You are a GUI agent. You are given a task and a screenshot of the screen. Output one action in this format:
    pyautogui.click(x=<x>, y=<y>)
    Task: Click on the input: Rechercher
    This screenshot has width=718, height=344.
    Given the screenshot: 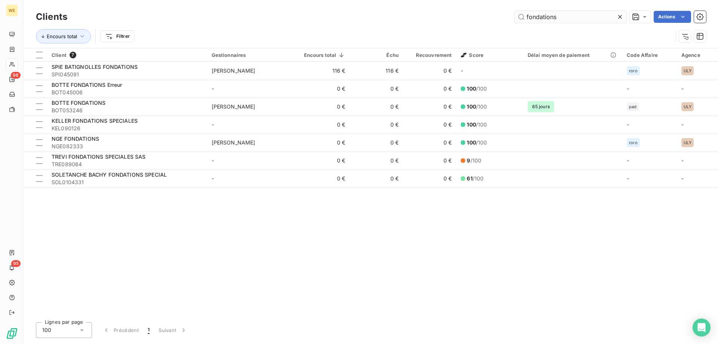 What is the action you would take?
    pyautogui.click(x=571, y=17)
    